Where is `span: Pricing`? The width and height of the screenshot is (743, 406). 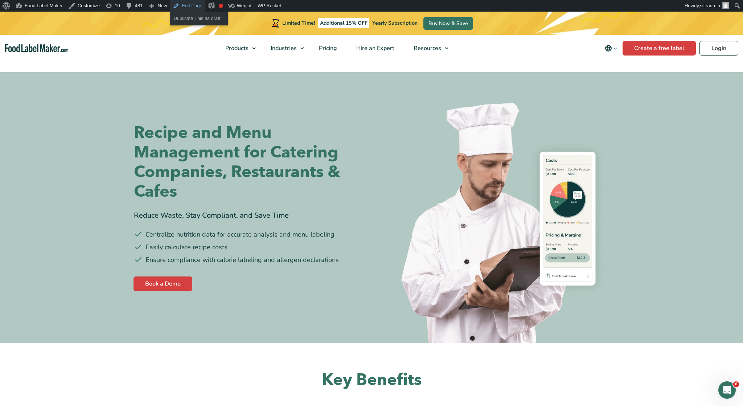
span: Pricing is located at coordinates (327, 48).